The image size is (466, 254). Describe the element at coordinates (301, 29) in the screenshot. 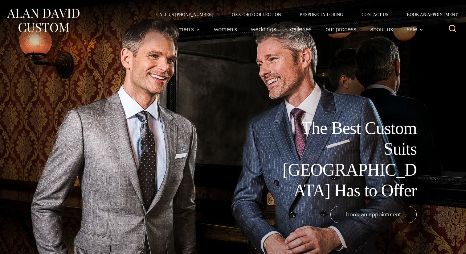

I see `a: Galleries` at that location.